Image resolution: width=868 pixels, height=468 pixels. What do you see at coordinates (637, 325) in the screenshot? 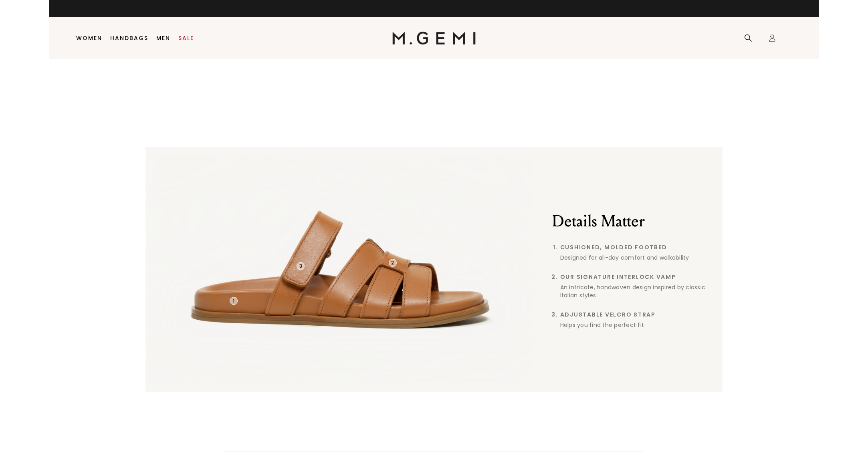
I see `div: Helps you find the perfect fit` at bounding box center [637, 325].